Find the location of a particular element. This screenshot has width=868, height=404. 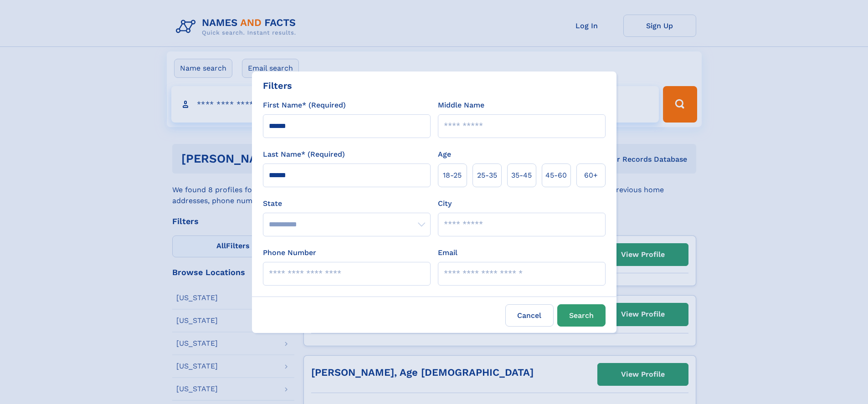

label: Phone Number is located at coordinates (290, 252).